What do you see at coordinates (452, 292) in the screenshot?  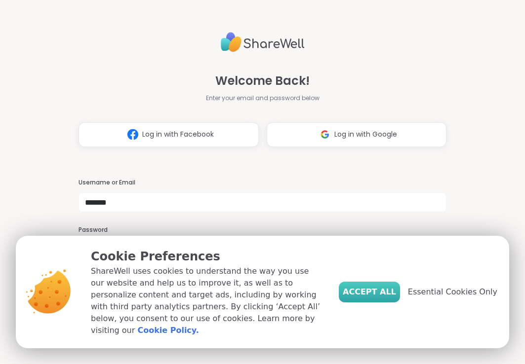 I see `span: Essential Cookies Only` at bounding box center [452, 292].